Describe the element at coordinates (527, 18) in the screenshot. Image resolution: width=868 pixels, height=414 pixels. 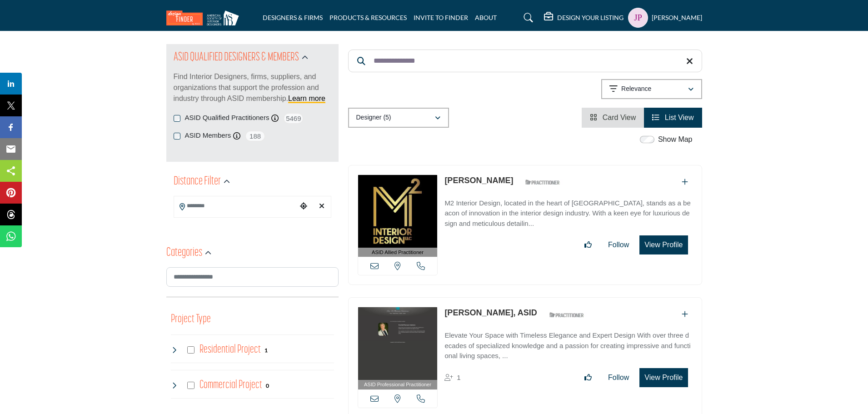
I see `a: Search` at that location.